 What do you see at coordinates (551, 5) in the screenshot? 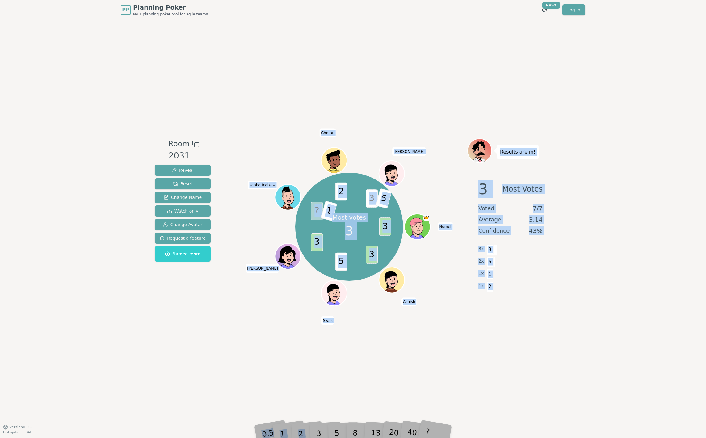
I see `div: New!` at bounding box center [551, 5].